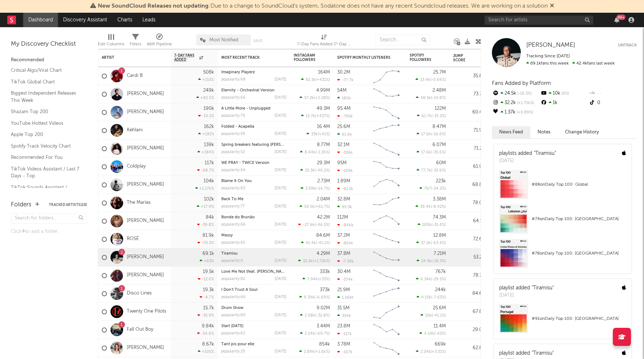 This screenshot has width=644, height=359. What do you see at coordinates (345, 243) in the screenshot?
I see `div: -854k` at bounding box center [345, 243].